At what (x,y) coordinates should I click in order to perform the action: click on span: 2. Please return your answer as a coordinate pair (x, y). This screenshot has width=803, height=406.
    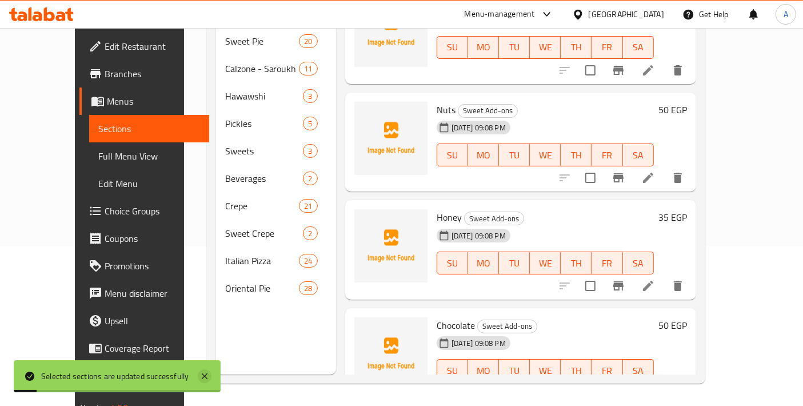
    Looking at the image, I should click on (310, 178).